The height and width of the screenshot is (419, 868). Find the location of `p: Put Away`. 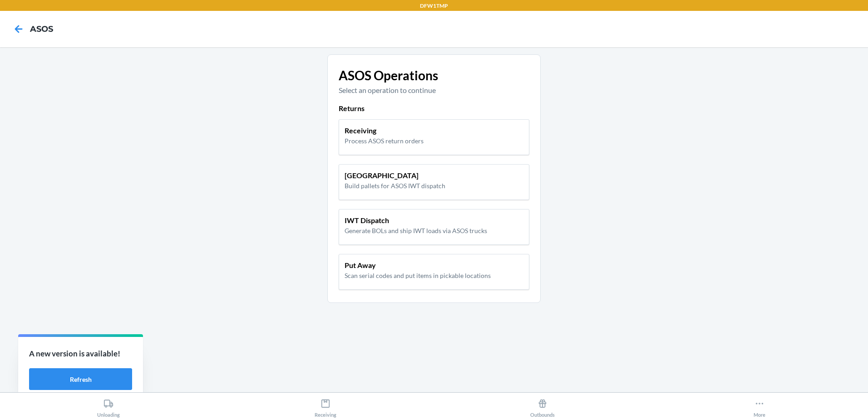

p: Put Away is located at coordinates (418, 265).